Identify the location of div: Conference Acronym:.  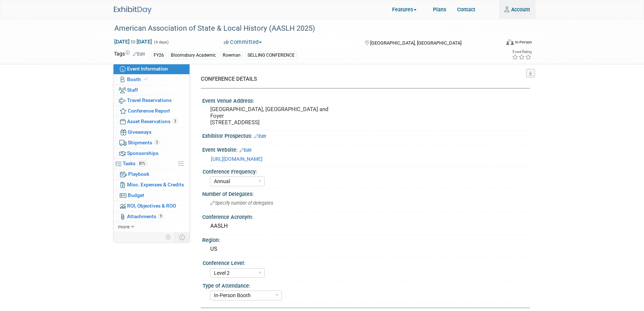
(366, 216).